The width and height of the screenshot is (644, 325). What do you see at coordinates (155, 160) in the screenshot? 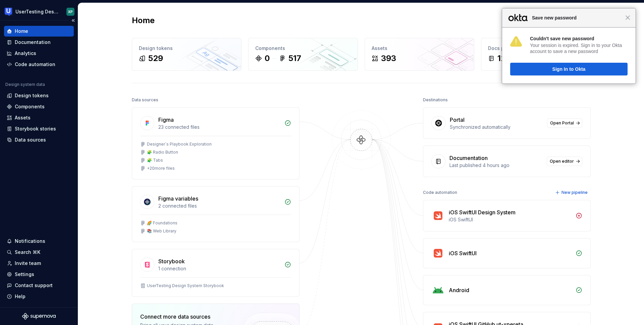
I see `div: 🧩 Tabs` at bounding box center [155, 160].